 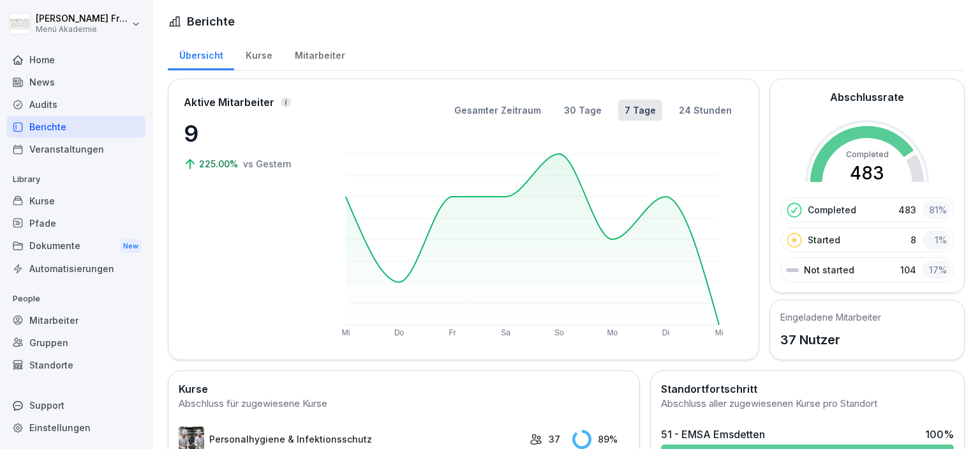 What do you see at coordinates (936, 270) in the screenshot?
I see `div: 17 %` at bounding box center [936, 270].